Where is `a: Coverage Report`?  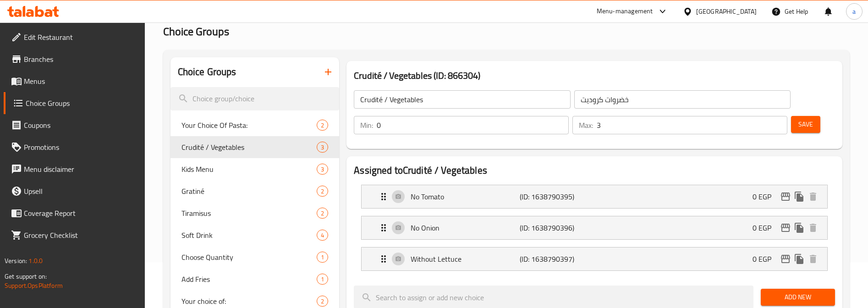 a: Coverage Report is located at coordinates (74, 213).